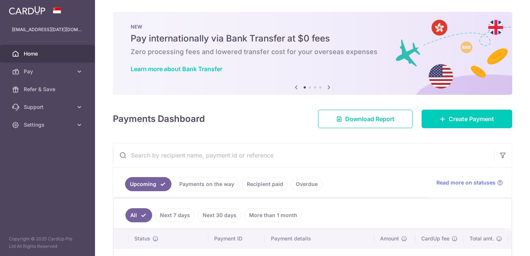 The width and height of the screenshot is (530, 256). Describe the element at coordinates (139, 216) in the screenshot. I see `a: All` at that location.